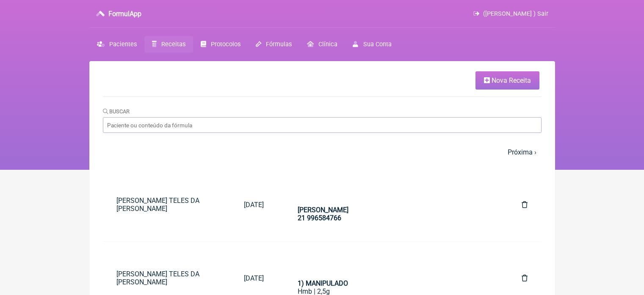  What do you see at coordinates (322, 44) in the screenshot?
I see `a: Clínica` at bounding box center [322, 44].